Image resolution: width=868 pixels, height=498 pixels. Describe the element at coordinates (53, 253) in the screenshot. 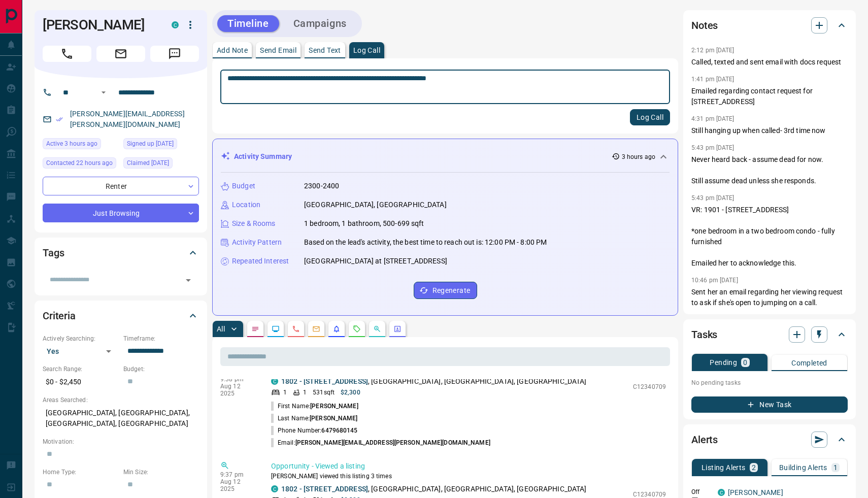

I see `h2: Tags` at that location.